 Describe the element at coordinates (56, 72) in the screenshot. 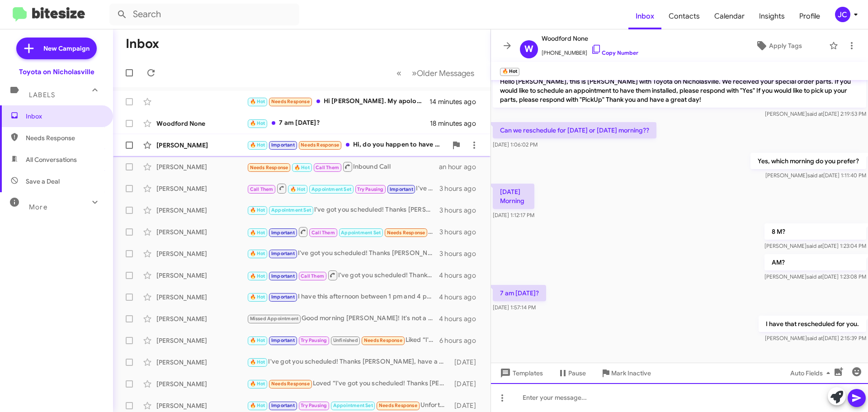

I see `div: Toyota on Nicholasville` at that location.